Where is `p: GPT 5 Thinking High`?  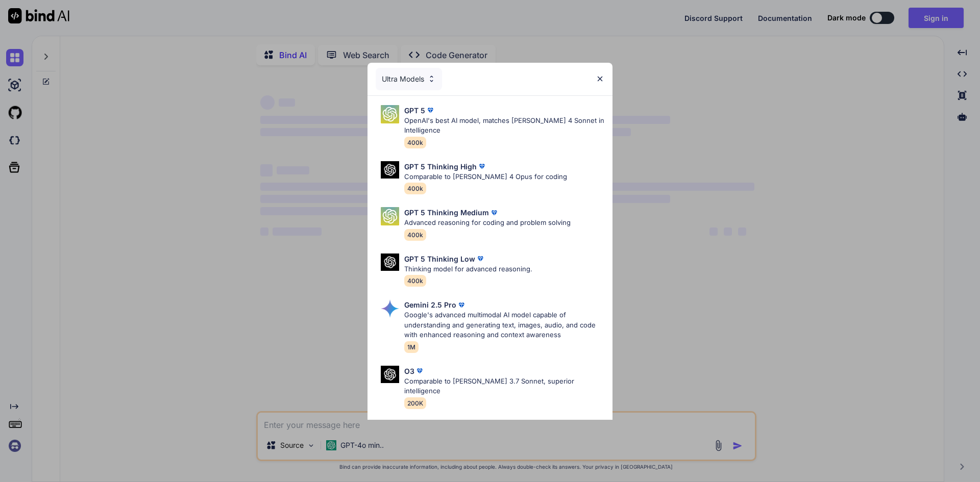
p: GPT 5 Thinking High is located at coordinates (440, 166).